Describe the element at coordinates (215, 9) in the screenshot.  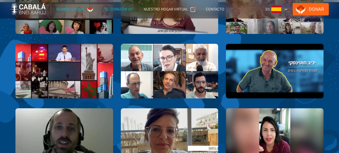
I see `a: Contacto` at that location.